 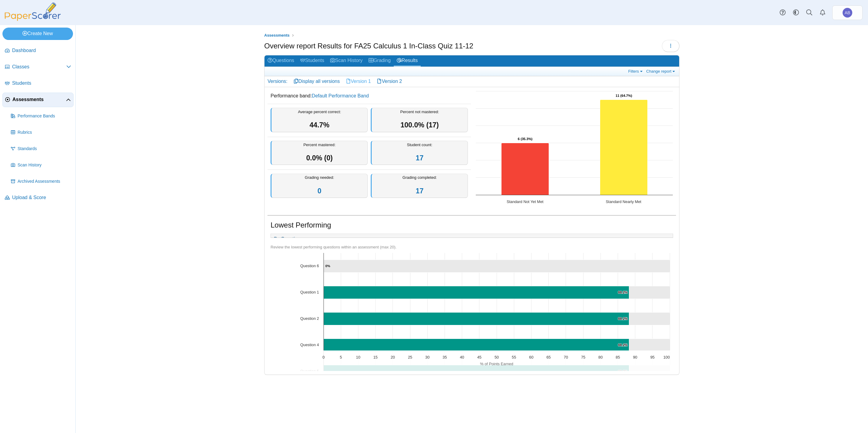 What do you see at coordinates (42, 51) in the screenshot?
I see `span: Dashboard` at bounding box center [42, 51].